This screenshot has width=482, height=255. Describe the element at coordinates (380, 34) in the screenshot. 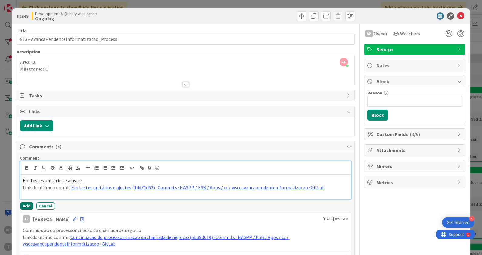

I see `span: Owner` at that location.